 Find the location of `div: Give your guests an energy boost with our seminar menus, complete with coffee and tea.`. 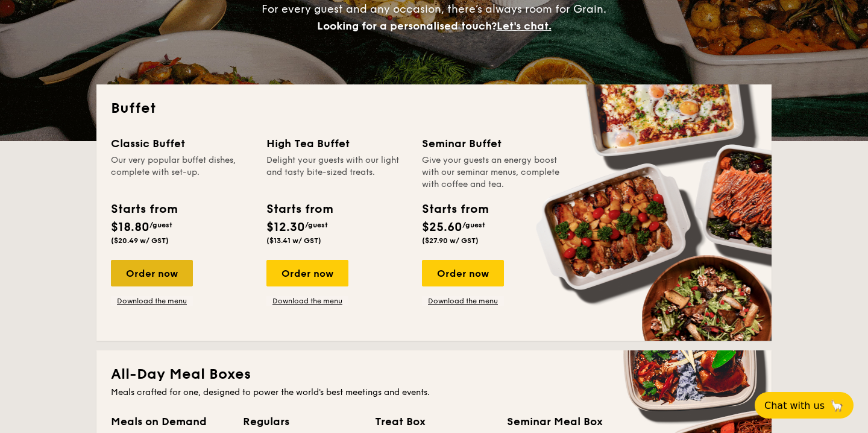

div: Give your guests an energy boost with our seminar menus, complete with coffee and tea. is located at coordinates (492, 172).